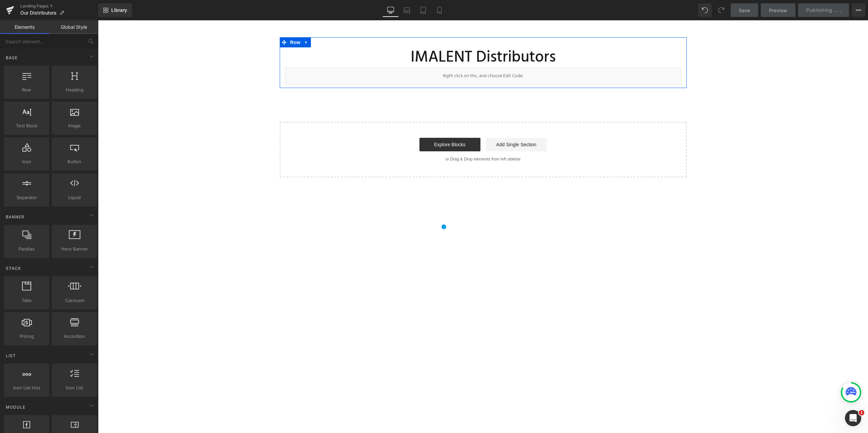 The height and width of the screenshot is (433, 868). Describe the element at coordinates (11, 57) in the screenshot. I see `span: Base` at that location.